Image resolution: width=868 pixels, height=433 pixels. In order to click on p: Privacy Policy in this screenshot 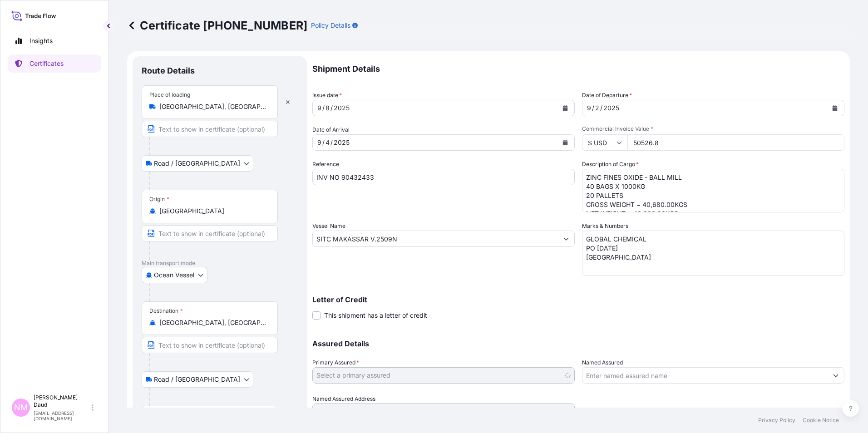, I will do `click(777, 421)`.